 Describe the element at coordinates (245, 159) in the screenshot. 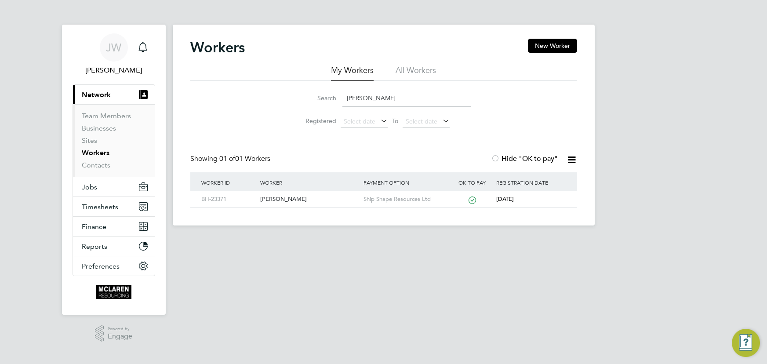

I see `span: 01 Workers` at that location.